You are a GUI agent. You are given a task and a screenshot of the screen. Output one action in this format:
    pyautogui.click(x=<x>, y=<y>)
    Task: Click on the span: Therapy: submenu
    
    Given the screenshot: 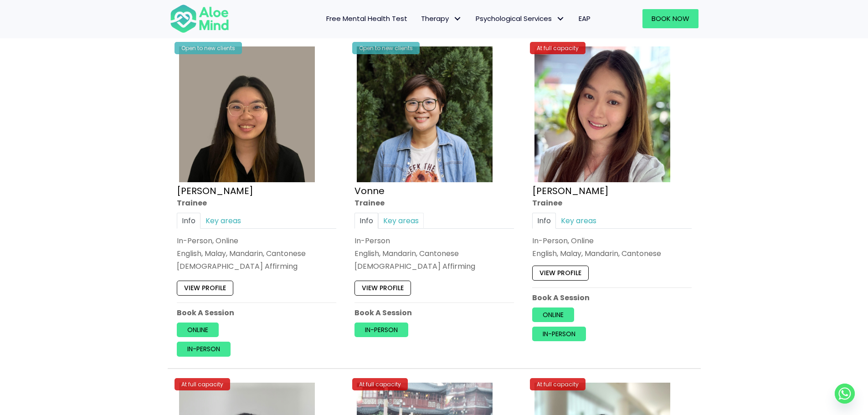 What is the action you would take?
    pyautogui.click(x=457, y=19)
    